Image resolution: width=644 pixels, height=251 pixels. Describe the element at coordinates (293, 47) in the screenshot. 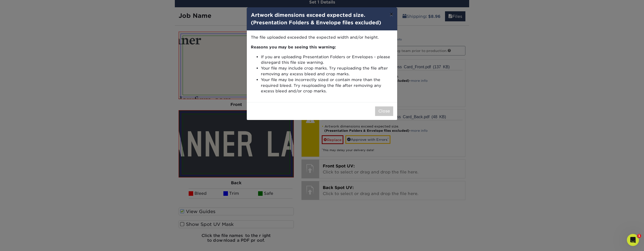

I see `strong: Reasons you may be seeing this warning:` at that location.